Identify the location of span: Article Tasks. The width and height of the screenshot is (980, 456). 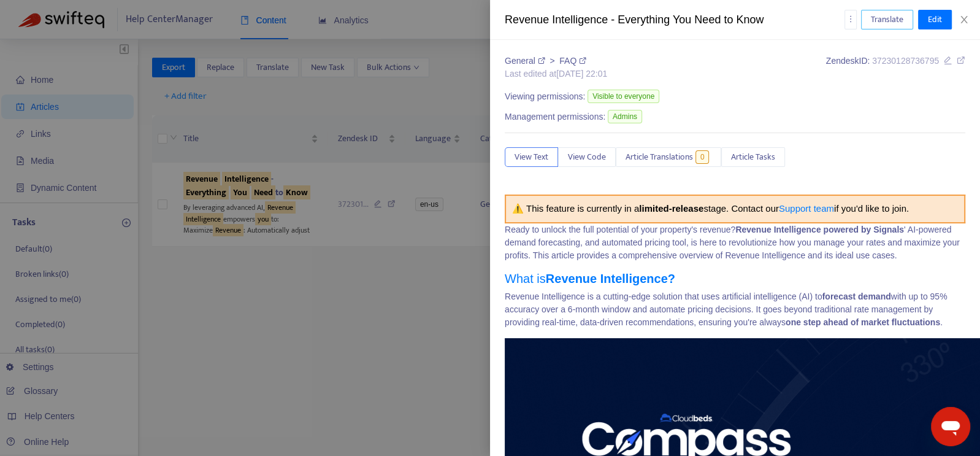
(753, 157).